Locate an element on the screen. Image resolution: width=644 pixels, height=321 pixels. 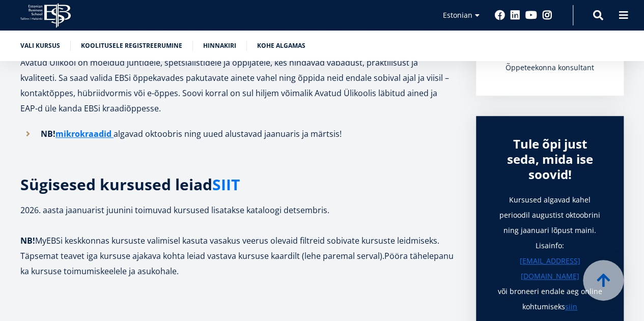
a: Koolitusele registreerumine is located at coordinates (131, 46).